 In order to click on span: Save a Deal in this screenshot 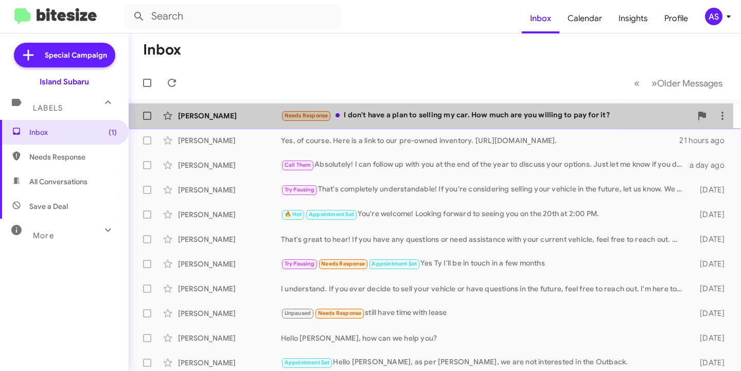, I will do `click(48, 206)`.